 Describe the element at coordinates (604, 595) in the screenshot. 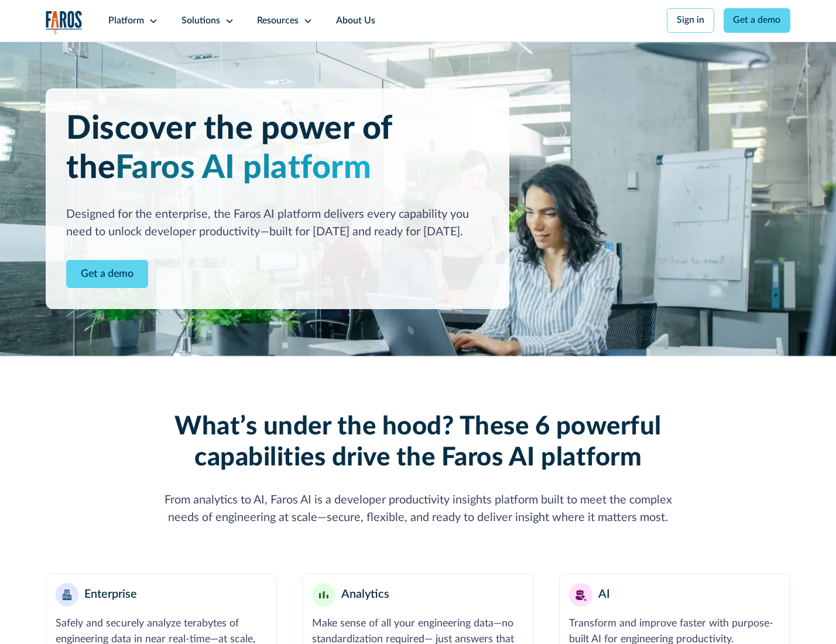

I see `div: AI` at that location.